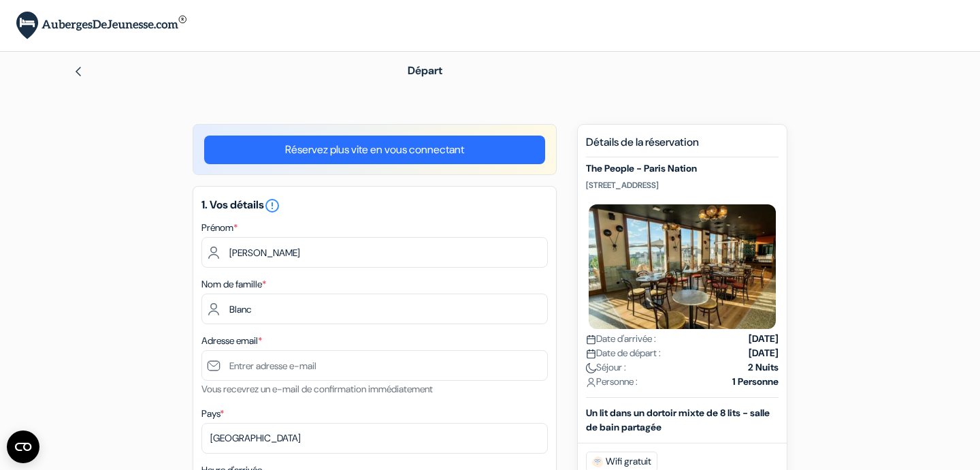 This screenshot has height=470, width=980. I want to click on a: error_outline, so click(272, 204).